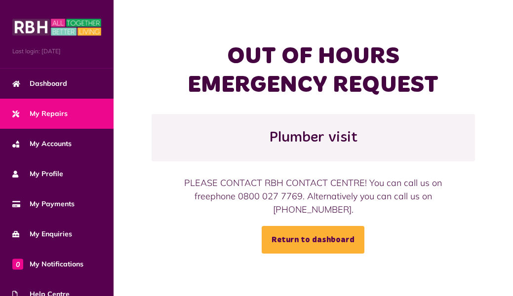  Describe the element at coordinates (43, 204) in the screenshot. I see `span: My Payments` at that location.